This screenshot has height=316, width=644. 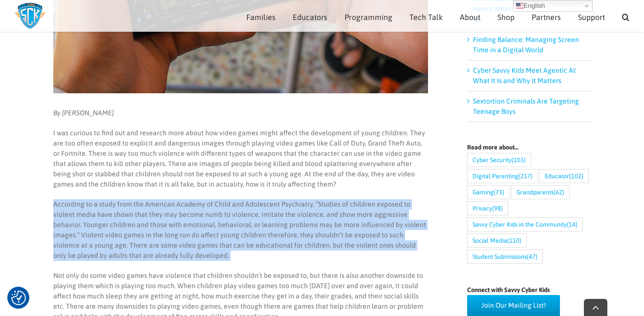 I want to click on span: (73), so click(x=499, y=191).